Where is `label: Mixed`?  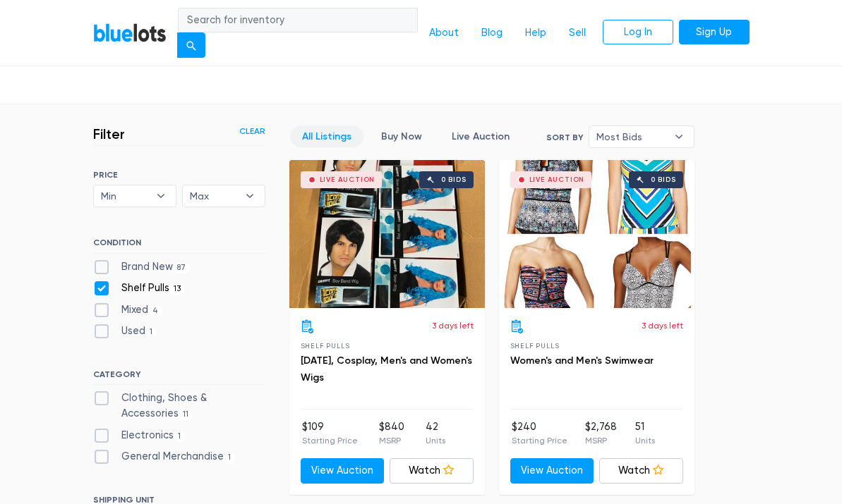 label: Mixed is located at coordinates (128, 311).